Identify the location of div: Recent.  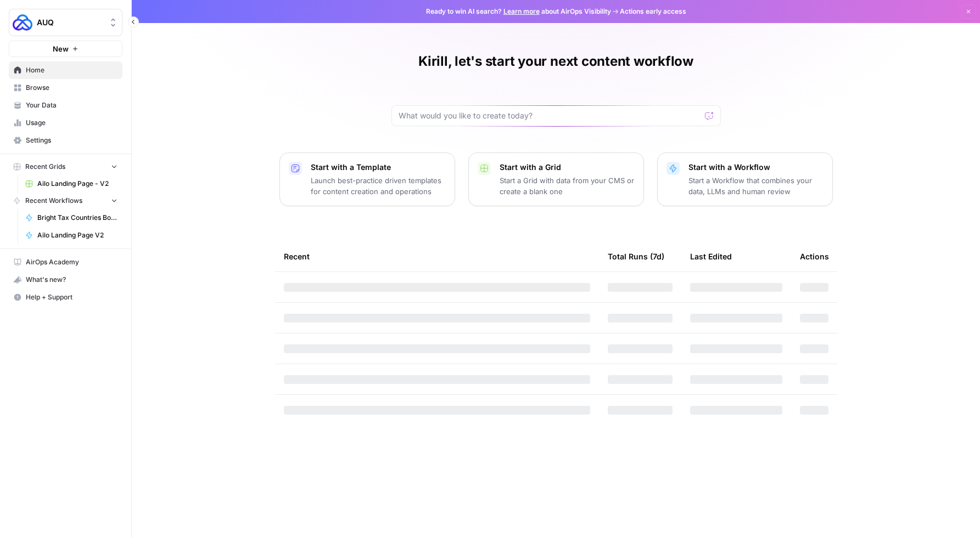
(437, 256).